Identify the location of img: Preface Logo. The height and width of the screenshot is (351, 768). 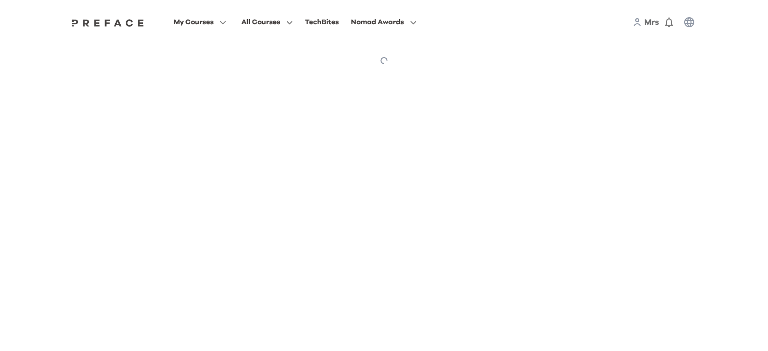
(108, 23).